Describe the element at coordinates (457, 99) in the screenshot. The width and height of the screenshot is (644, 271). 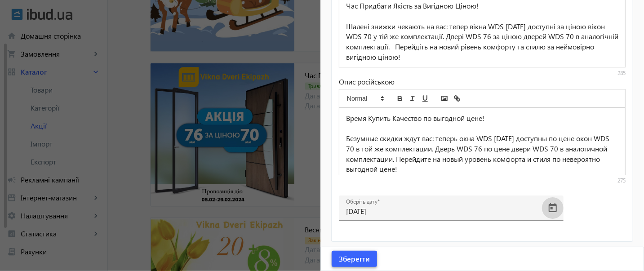
I see `button: link` at that location.